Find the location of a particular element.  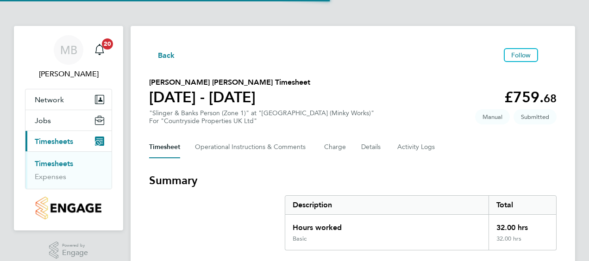

button: Charge is located at coordinates (335, 147).